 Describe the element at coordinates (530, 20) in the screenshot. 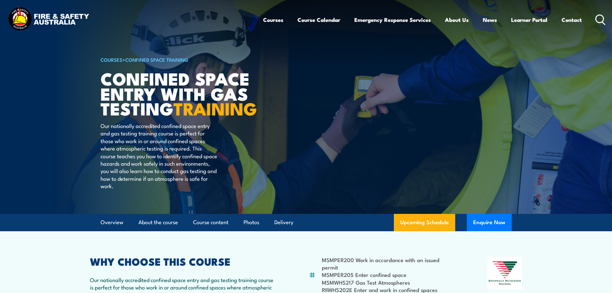

I see `a: Learner Portal` at that location.